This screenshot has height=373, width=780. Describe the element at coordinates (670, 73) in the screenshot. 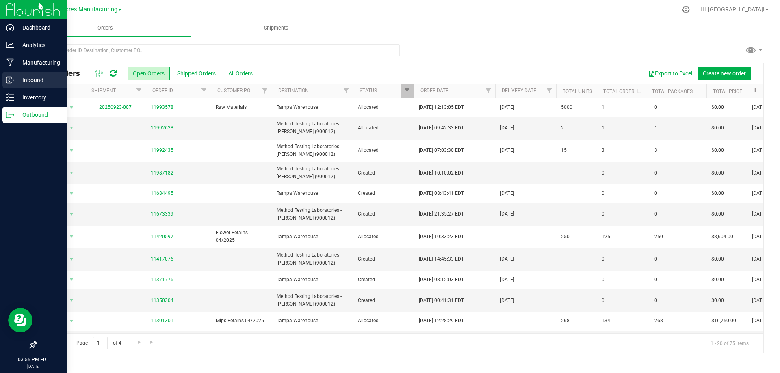

I see `button: Export to Excel` at that location.